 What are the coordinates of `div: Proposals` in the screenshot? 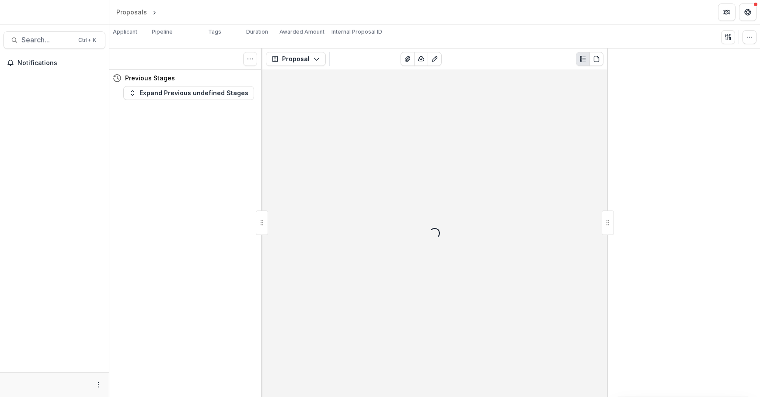 It's located at (132, 12).